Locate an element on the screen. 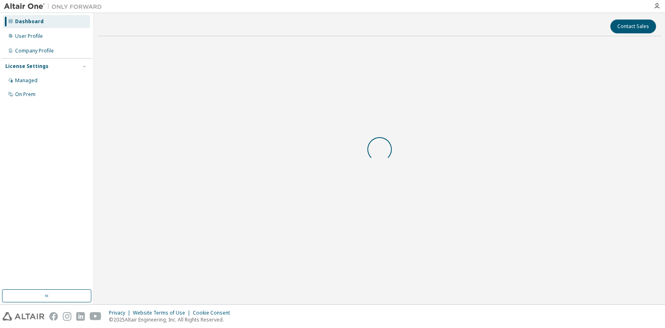 This screenshot has height=328, width=665. div: On Prem is located at coordinates (25, 95).